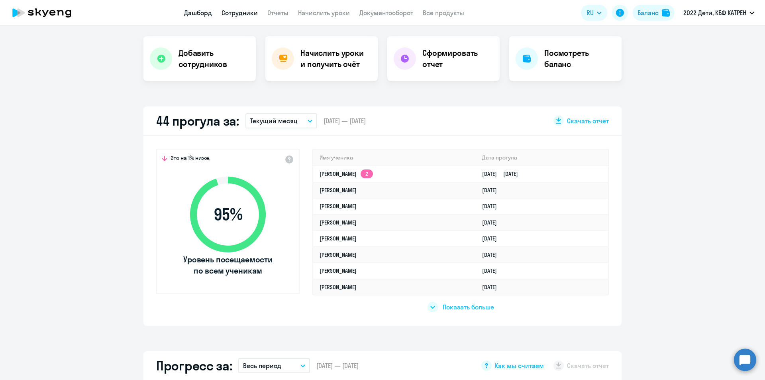  I want to click on button: Текущий месяц, so click(281, 121).